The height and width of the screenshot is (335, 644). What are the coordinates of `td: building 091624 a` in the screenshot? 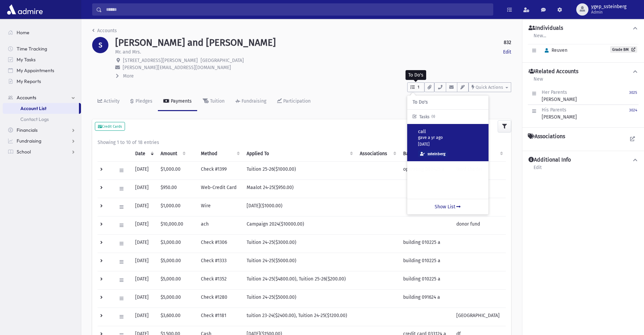 It's located at (425, 299).